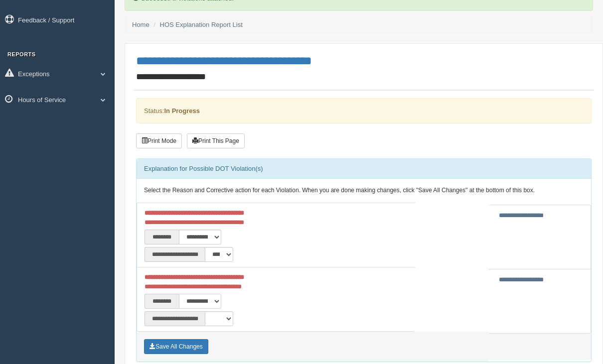 The width and height of the screenshot is (603, 364). Describe the element at coordinates (182, 110) in the screenshot. I see `strong: In Progress` at that location.